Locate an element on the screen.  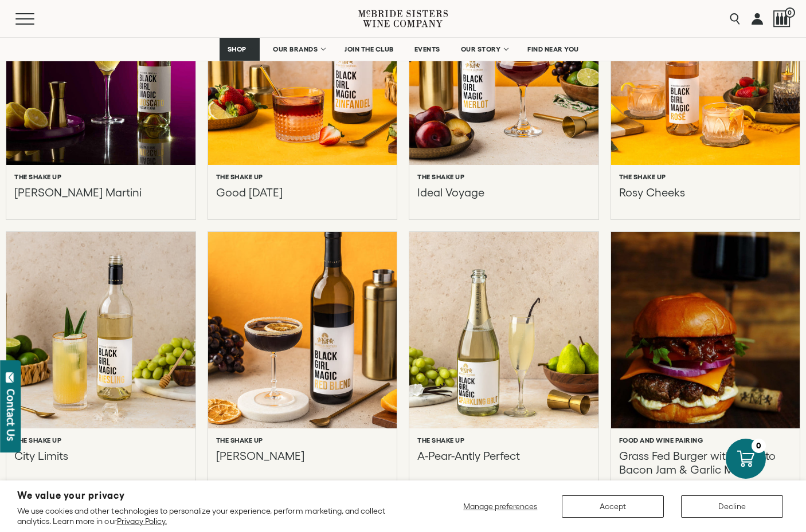
p: Ideal Voyage is located at coordinates (451, 192).